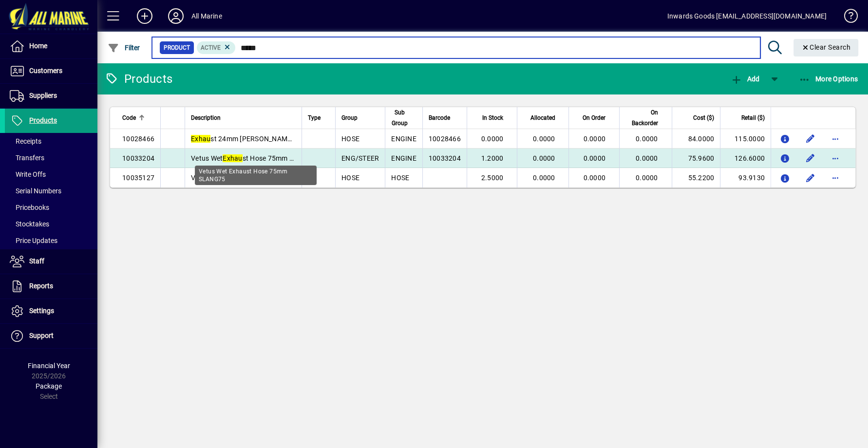 This screenshot has width=868, height=448. What do you see at coordinates (243, 118) in the screenshot?
I see `div: Description` at bounding box center [243, 118].